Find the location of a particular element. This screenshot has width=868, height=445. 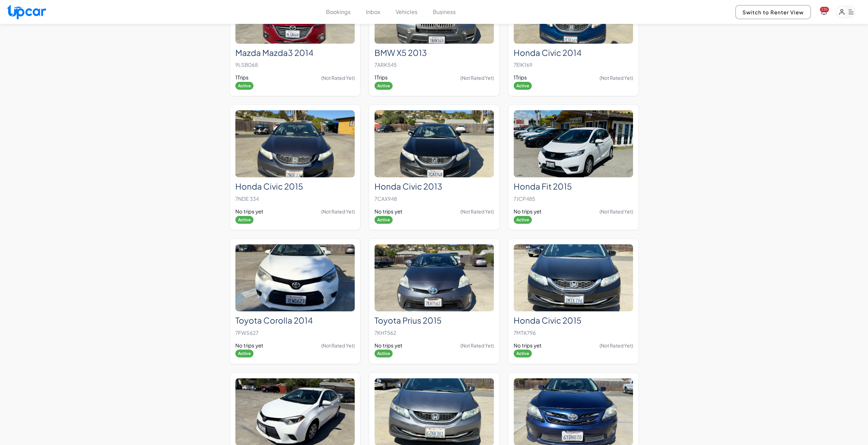

img: Honda Civic 2013 is located at coordinates (434, 144).